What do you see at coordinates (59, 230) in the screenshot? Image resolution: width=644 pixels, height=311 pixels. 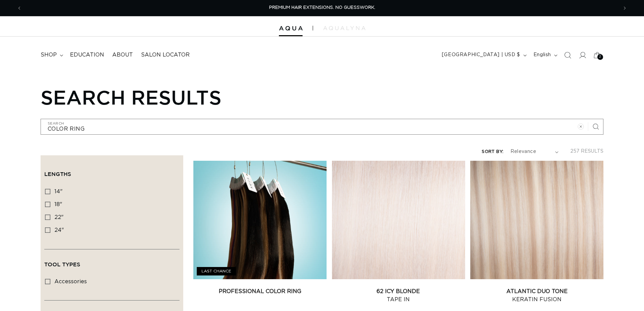 I see `span: 24"` at bounding box center [59, 230].